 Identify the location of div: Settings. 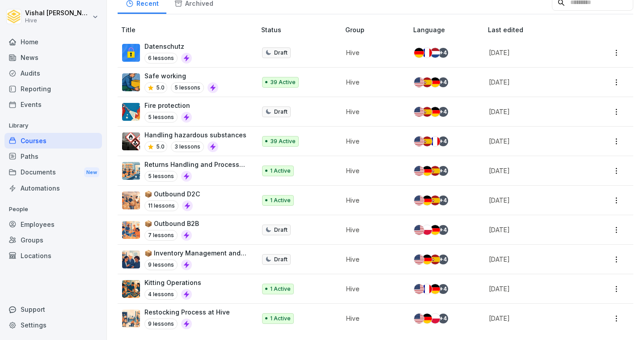
(53, 325).